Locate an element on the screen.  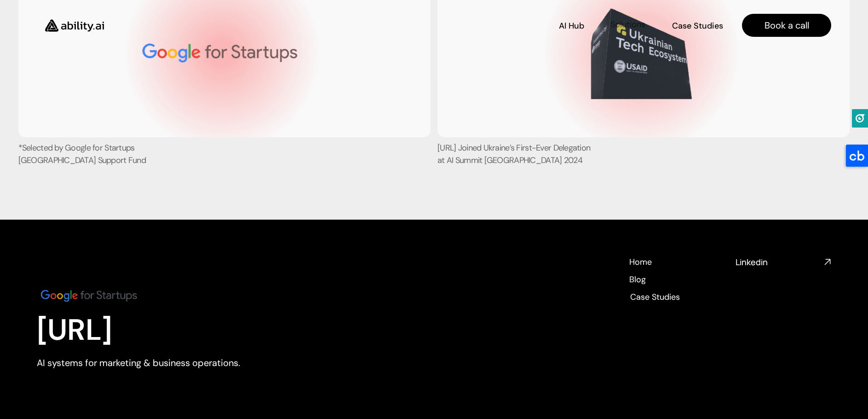
a: Book a call is located at coordinates (787, 25).